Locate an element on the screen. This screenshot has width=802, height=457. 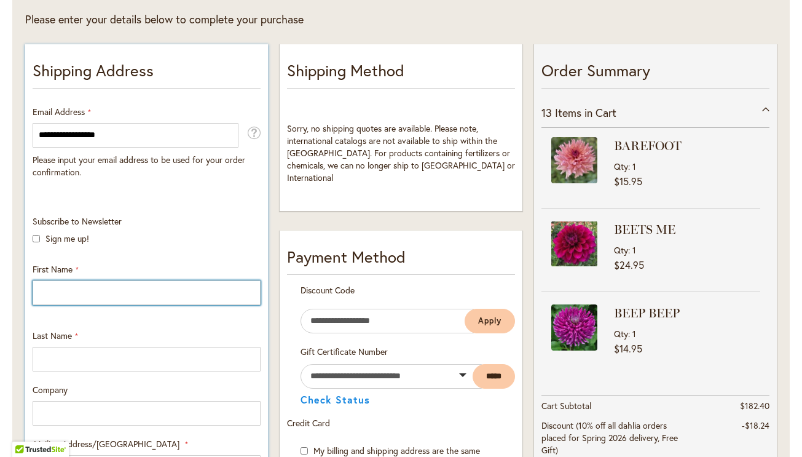
span: Credit Card is located at coordinates (309, 422).